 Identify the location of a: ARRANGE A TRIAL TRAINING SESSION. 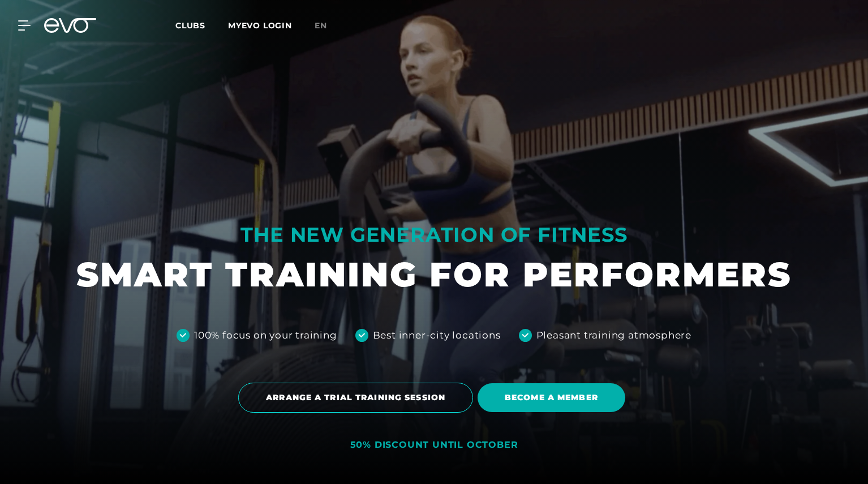
(358, 397).